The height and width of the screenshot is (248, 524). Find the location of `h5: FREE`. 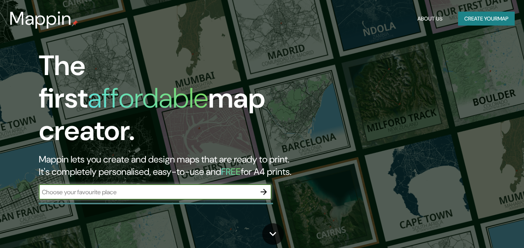

h5: FREE is located at coordinates (231, 172).